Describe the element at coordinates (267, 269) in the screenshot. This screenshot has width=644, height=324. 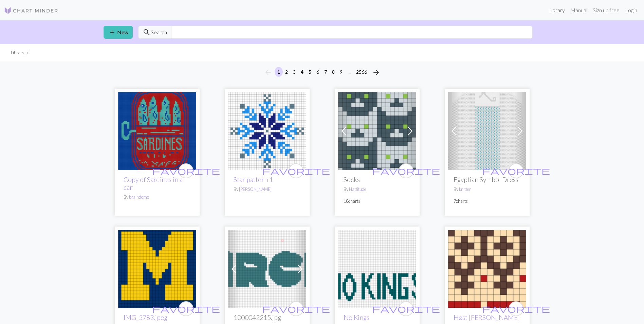
I see `img: 1000042215.jpg` at that location.